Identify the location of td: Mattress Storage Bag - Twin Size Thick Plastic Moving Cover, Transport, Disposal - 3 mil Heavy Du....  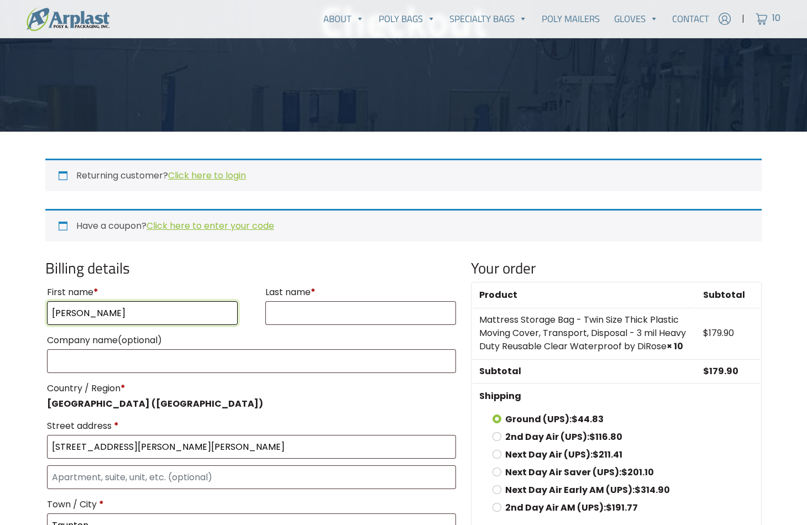
(584, 333).